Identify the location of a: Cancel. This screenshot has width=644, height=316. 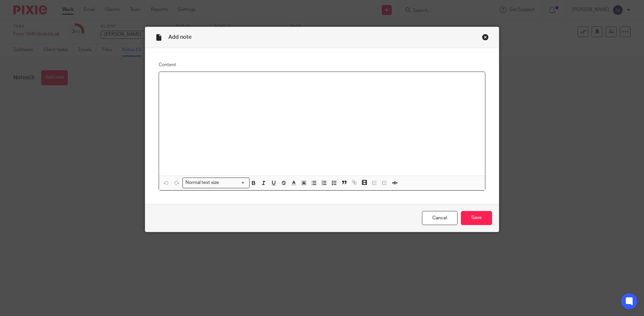
(440, 219).